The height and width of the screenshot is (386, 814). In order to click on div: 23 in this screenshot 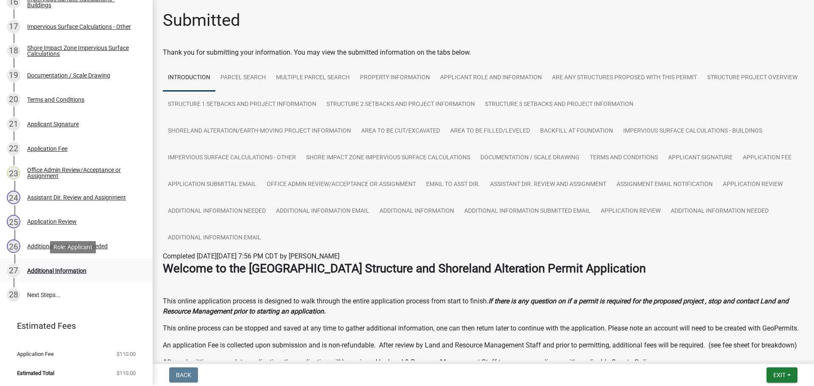, I will do `click(14, 173)`.